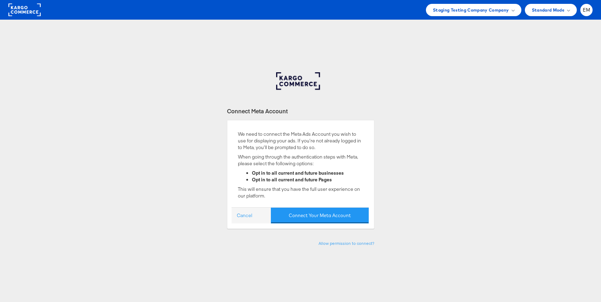 This screenshot has height=302, width=601. What do you see at coordinates (301, 160) in the screenshot?
I see `p: When going through the authentication steps with Meta, please select the following options:` at bounding box center [301, 160].